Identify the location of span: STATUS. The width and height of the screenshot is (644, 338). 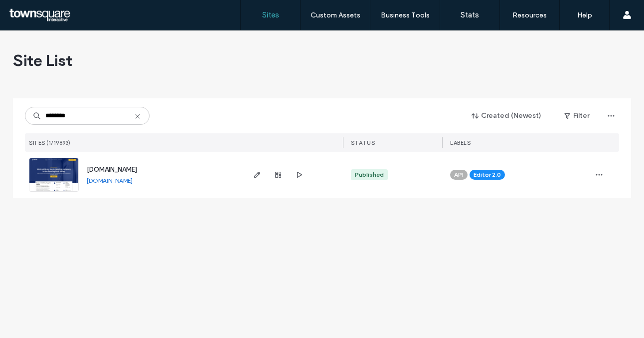
(363, 143).